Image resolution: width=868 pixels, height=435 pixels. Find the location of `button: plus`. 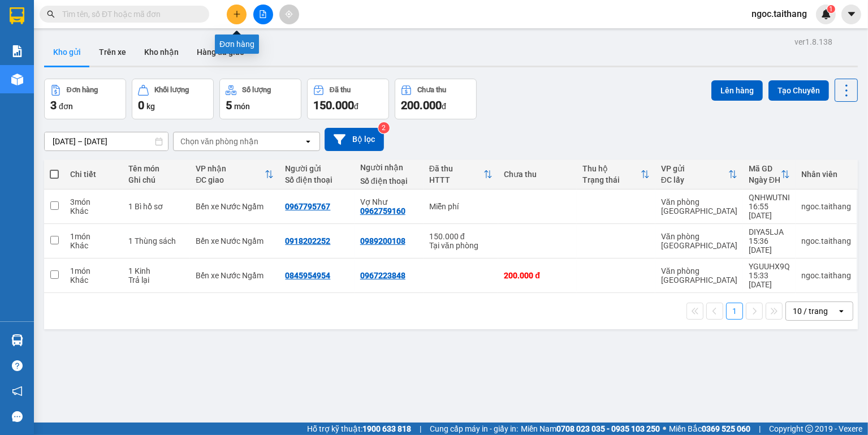

button: plus is located at coordinates (236, 14).